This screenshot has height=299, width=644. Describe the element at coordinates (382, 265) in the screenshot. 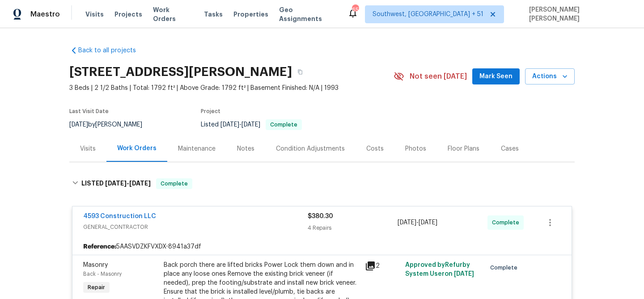

I see `div: 2` at that location.